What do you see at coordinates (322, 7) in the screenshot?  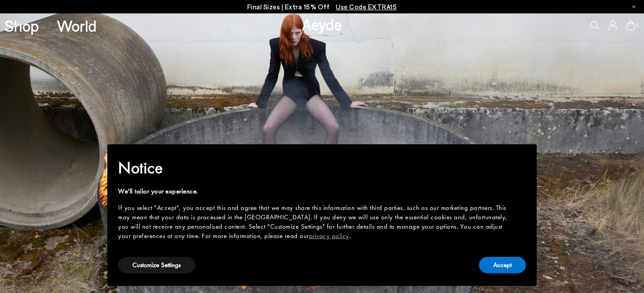 I see `p: Final Sizes | Extra 15% Off` at bounding box center [322, 7].